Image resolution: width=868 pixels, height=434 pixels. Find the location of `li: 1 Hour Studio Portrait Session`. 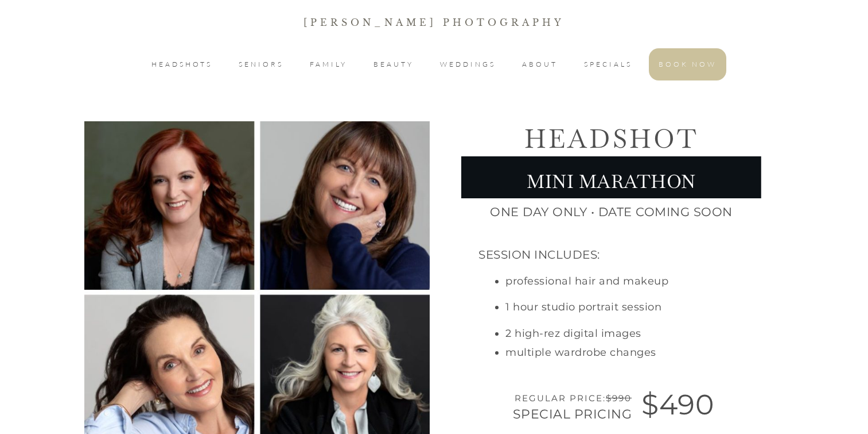

li: 1 Hour Studio Portrait Session is located at coordinates (587, 313).